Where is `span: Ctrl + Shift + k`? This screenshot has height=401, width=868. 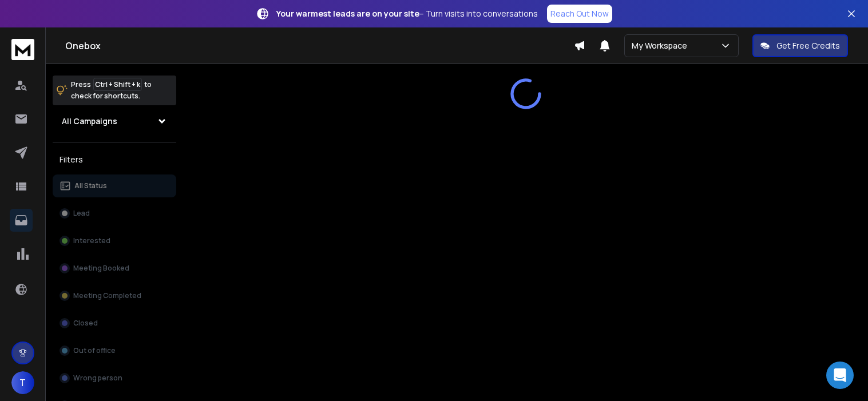 span: Ctrl + Shift + k is located at coordinates (117, 84).